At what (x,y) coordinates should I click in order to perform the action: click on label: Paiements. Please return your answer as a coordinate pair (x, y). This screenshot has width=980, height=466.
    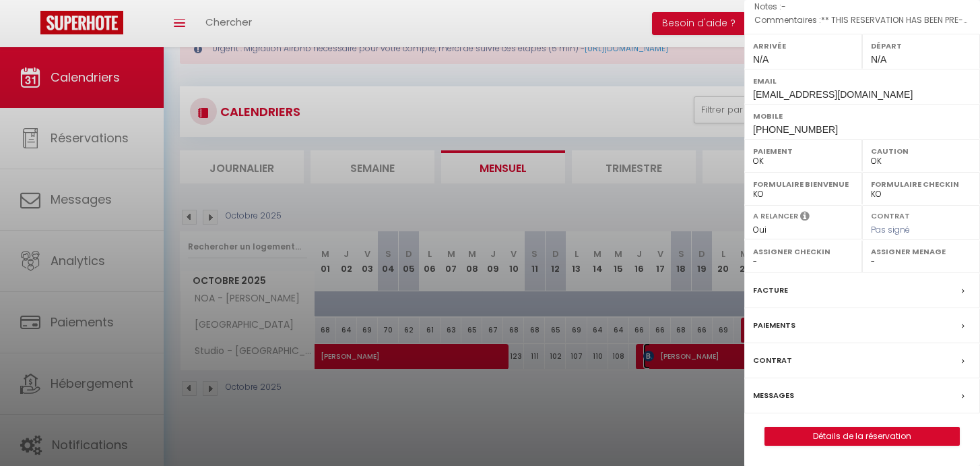
    Looking at the image, I should click on (774, 325).